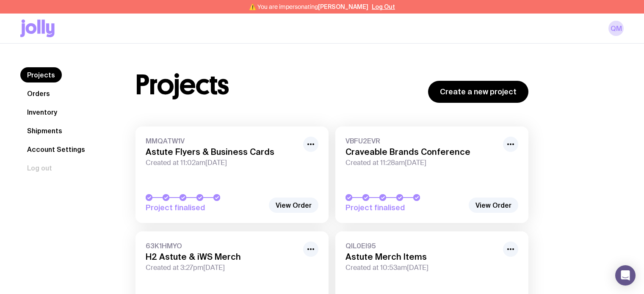 Image resolution: width=644 pixels, height=294 pixels. I want to click on button: Log Out, so click(383, 7).